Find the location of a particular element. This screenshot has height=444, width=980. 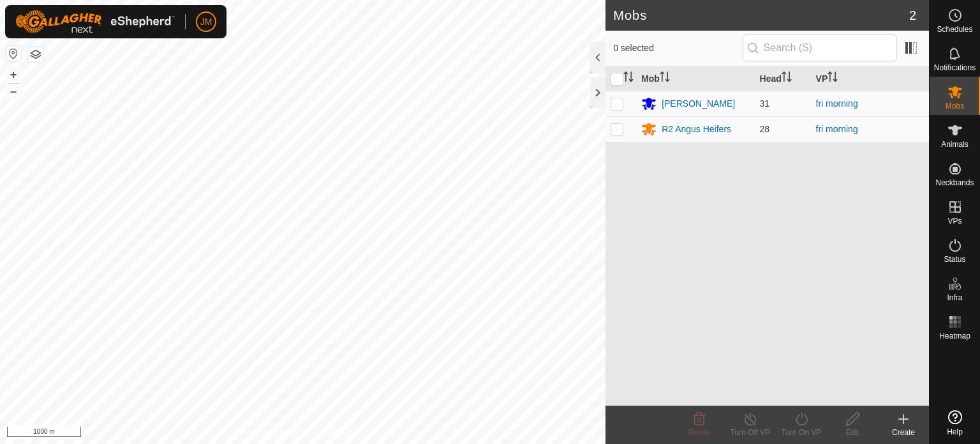

th: Head is located at coordinates (783, 79).